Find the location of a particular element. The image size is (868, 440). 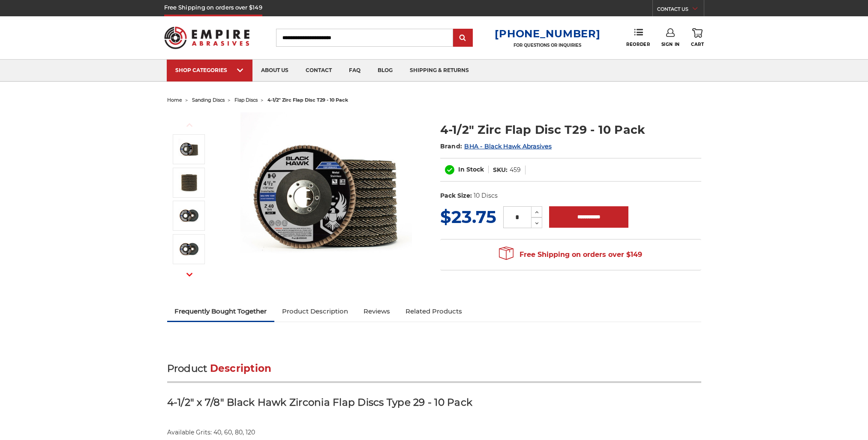

button: Next is located at coordinates (189, 274).